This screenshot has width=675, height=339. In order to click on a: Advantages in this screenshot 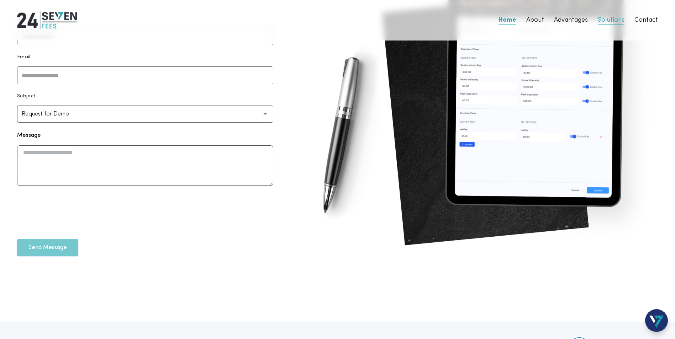, I will do `click(571, 20)`.